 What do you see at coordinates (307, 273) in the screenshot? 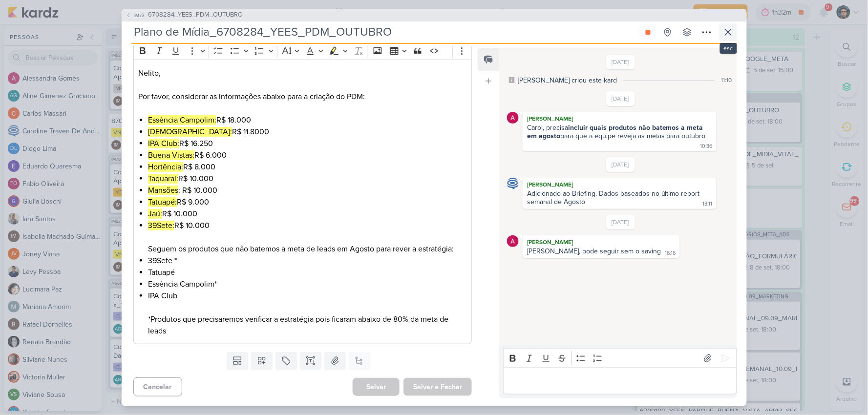
I see `li: Tatuapé` at bounding box center [307, 273].